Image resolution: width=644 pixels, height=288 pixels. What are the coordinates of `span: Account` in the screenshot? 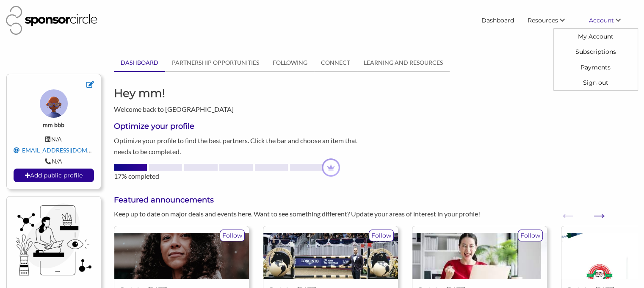 It's located at (601, 20).